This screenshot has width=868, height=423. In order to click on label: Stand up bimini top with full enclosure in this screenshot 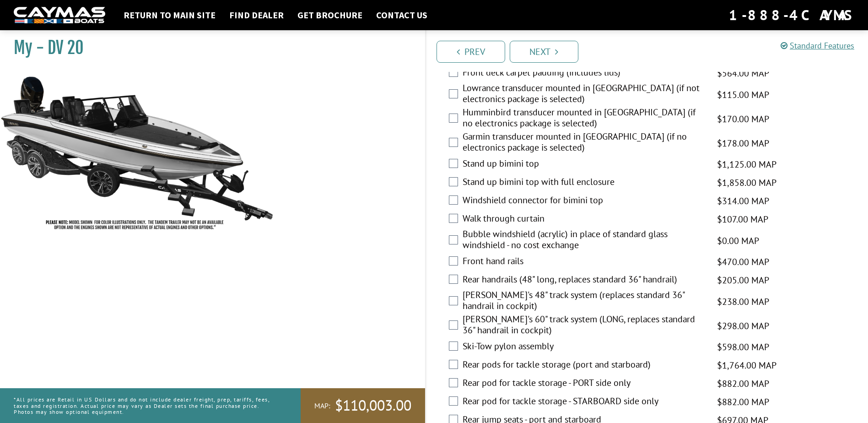, I will do `click(584, 182)`.